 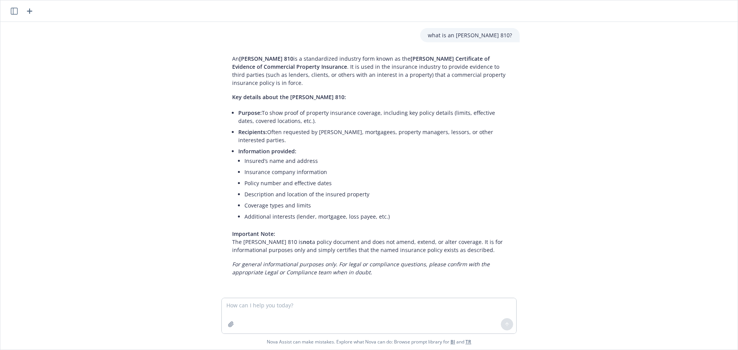 I want to click on span: Nova Assist can make mistakes. Explore what Nova can do: Browse prompt library for and, so click(x=369, y=342).